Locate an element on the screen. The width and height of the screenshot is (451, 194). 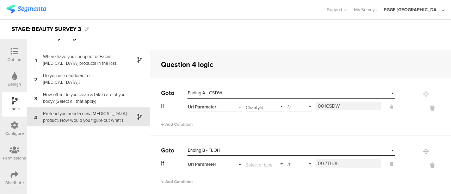
img: segmanta logo is located at coordinates (26, 9).